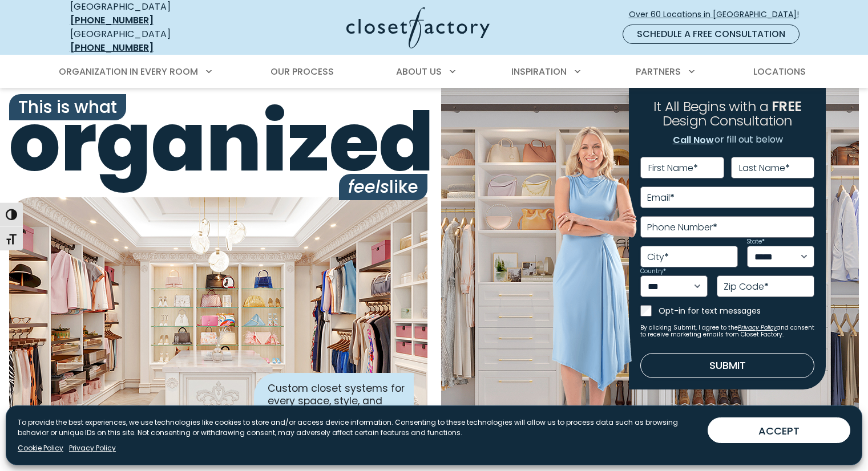 The image size is (868, 471). What do you see at coordinates (764, 168) in the screenshot?
I see `label: Last Name` at bounding box center [764, 168].